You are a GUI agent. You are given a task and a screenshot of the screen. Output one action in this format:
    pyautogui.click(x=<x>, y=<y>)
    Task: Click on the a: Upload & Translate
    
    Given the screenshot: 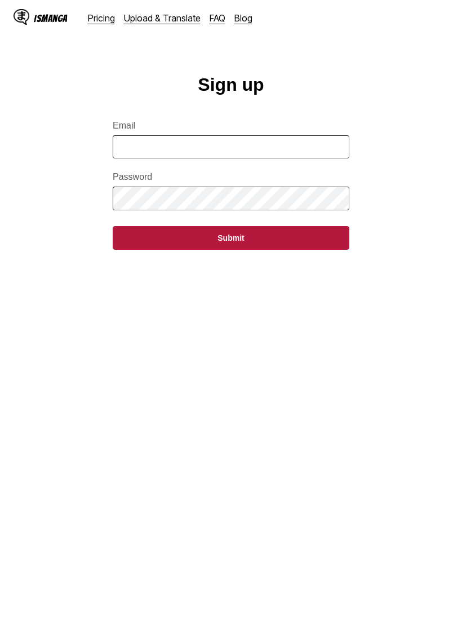 What is the action you would take?
    pyautogui.click(x=162, y=18)
    